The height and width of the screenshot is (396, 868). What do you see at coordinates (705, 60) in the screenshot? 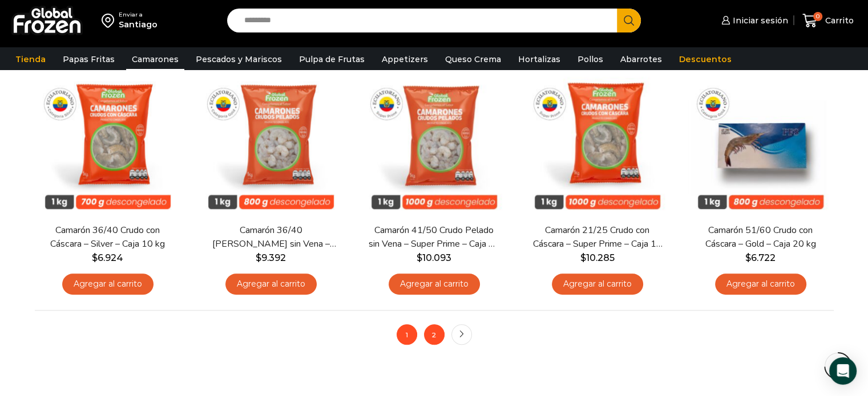
I see `a: Descuentos` at bounding box center [705, 60].